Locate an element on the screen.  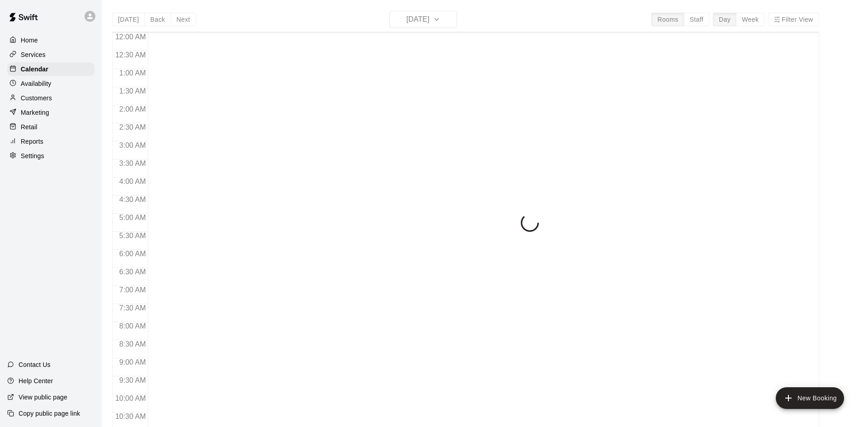
span: 7:00 AM is located at coordinates (132, 290).